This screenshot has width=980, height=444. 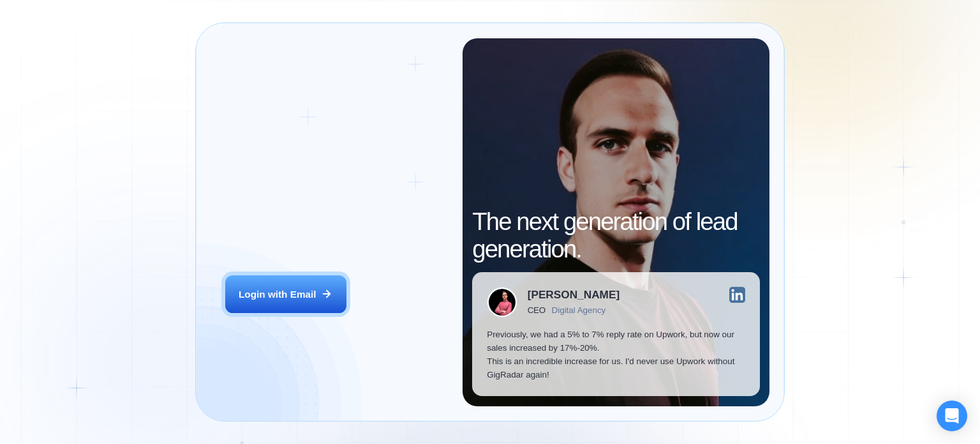 I want to click on h2: The next generation of lead generation., so click(x=616, y=235).